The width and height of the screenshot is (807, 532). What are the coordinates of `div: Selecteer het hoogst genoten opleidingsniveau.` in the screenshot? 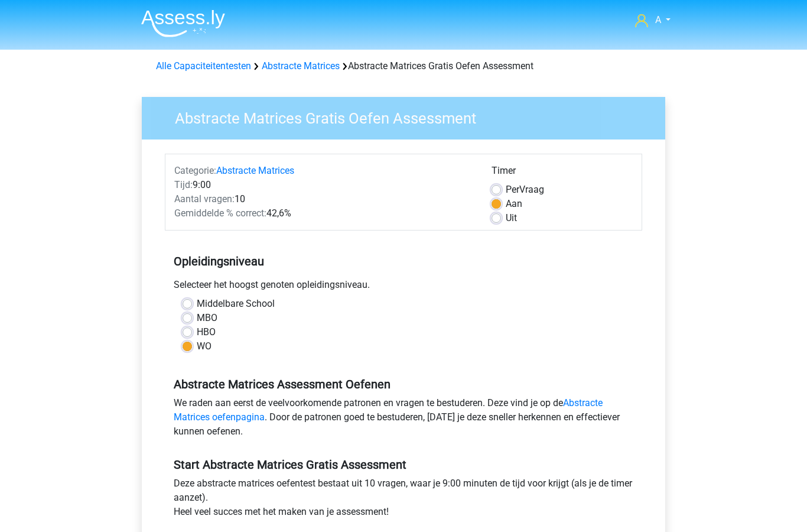 It's located at (403, 287).